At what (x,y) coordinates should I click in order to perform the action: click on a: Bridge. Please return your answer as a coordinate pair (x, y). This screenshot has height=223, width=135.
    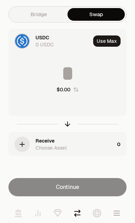
    Looking at the image, I should click on (39, 14).